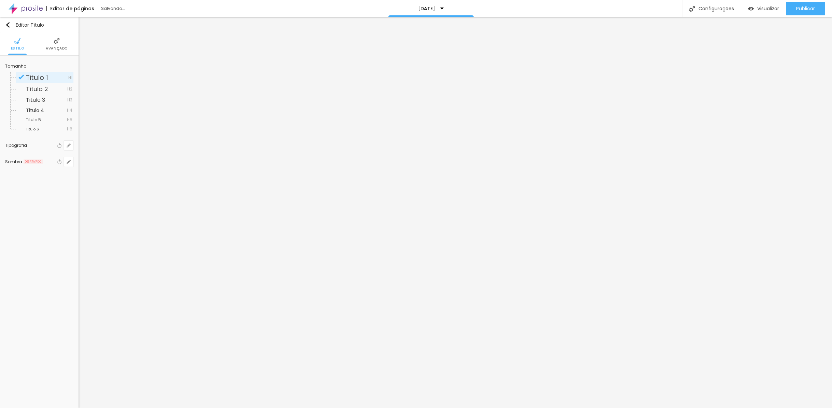  Describe the element at coordinates (33, 120) in the screenshot. I see `span: Titulo 5` at that location.